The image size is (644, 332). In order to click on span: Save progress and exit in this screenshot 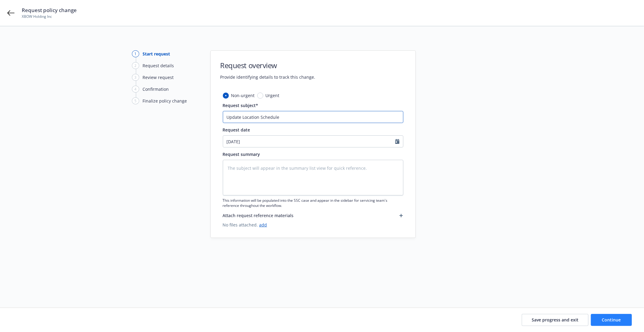, I will do `click(555, 320)`.